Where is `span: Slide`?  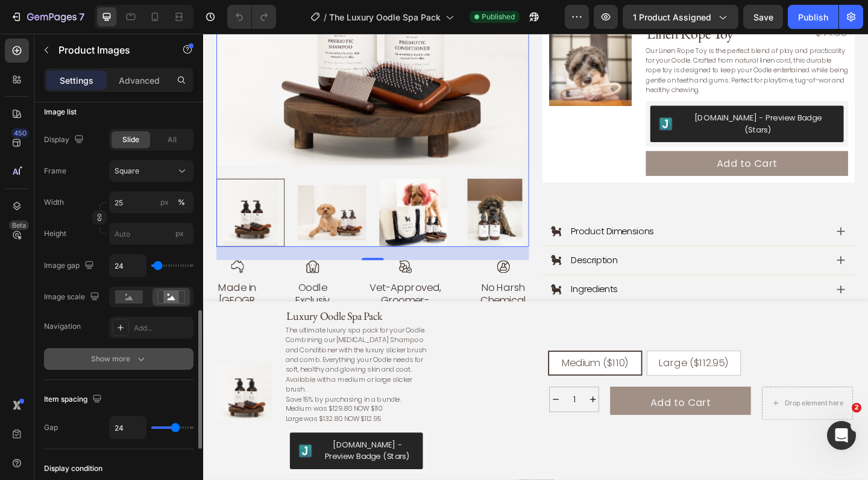 span: Slide is located at coordinates (131, 140).